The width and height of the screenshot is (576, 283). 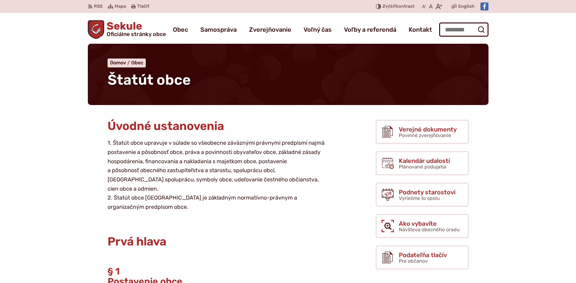 I want to click on a: Kontakt, so click(x=420, y=30).